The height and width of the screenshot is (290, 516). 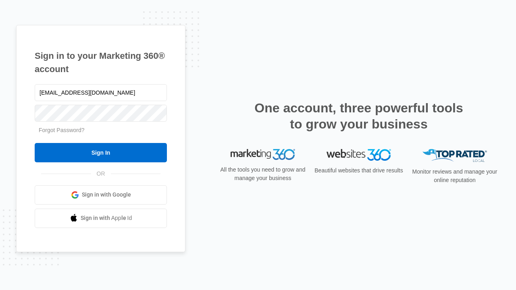 What do you see at coordinates (359, 116) in the screenshot?
I see `h2: One account, three powerful tools to grow your business` at bounding box center [359, 116].